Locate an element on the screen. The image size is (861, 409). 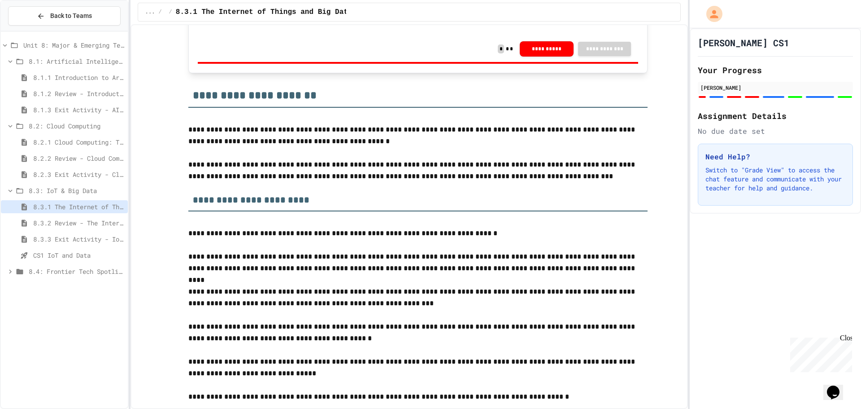
h2: Assignment Details is located at coordinates (776, 116).